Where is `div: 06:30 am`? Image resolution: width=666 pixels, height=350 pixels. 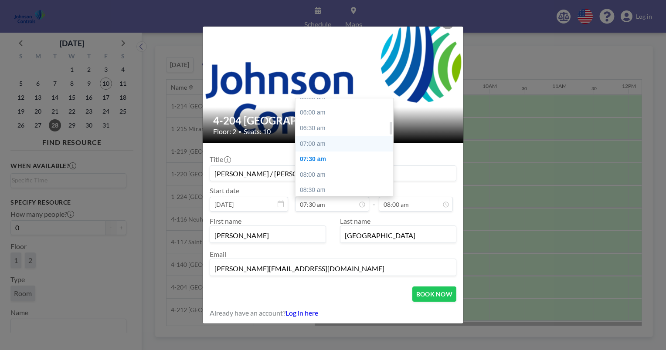
div: 06:30 am is located at coordinates (346, 129).